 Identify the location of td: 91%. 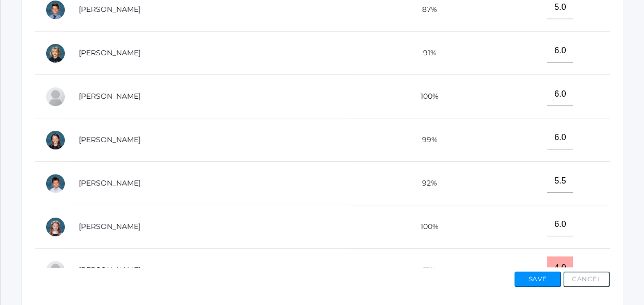
(425, 53).